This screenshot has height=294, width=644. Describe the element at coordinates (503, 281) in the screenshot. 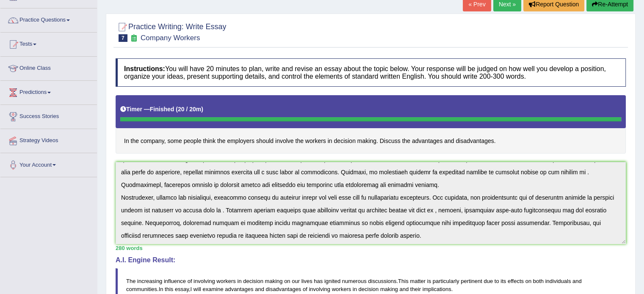

I see `span: its` at that location.